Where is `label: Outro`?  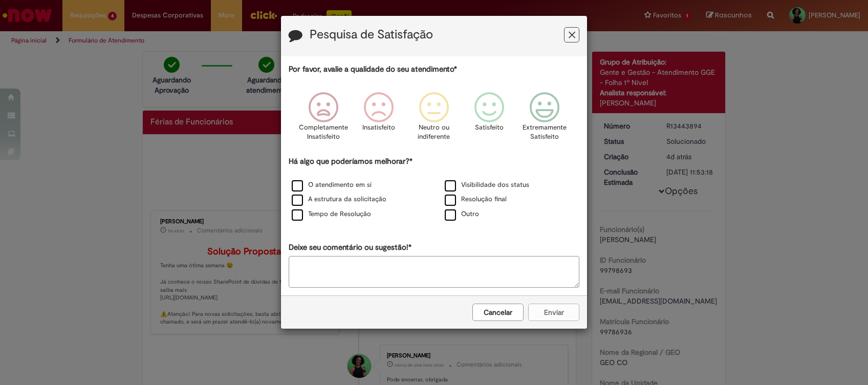
label: Outro is located at coordinates (462, 214).